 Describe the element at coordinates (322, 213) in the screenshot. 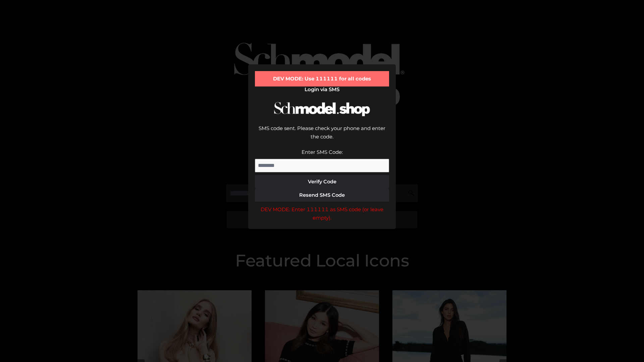

I see `div: DEV MODE: Enter 111111 as SMS code (or leave empty).` at that location.